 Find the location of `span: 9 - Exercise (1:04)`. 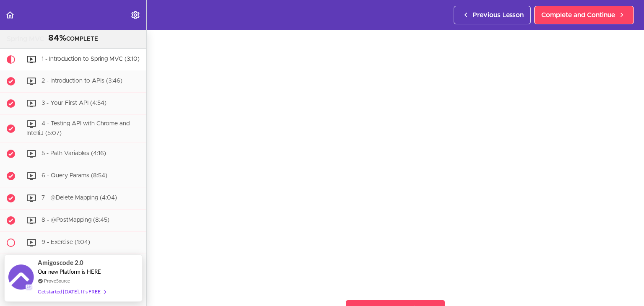

span: 9 - Exercise (1:04) is located at coordinates (66, 242).